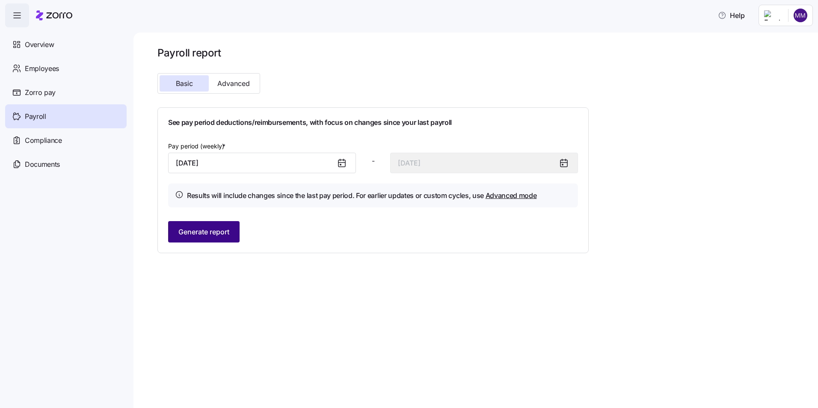  Describe the element at coordinates (66, 140) in the screenshot. I see `a: Compliance` at that location.